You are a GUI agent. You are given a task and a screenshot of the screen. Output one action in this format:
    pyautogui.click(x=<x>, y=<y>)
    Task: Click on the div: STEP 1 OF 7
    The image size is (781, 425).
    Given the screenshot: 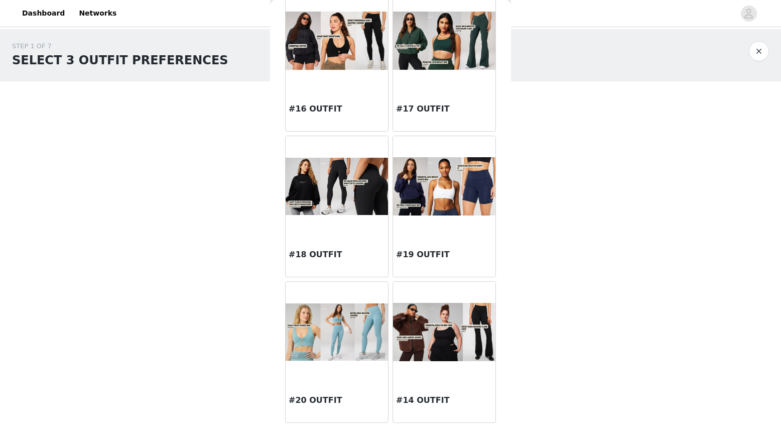 What is the action you would take?
    pyautogui.click(x=120, y=46)
    